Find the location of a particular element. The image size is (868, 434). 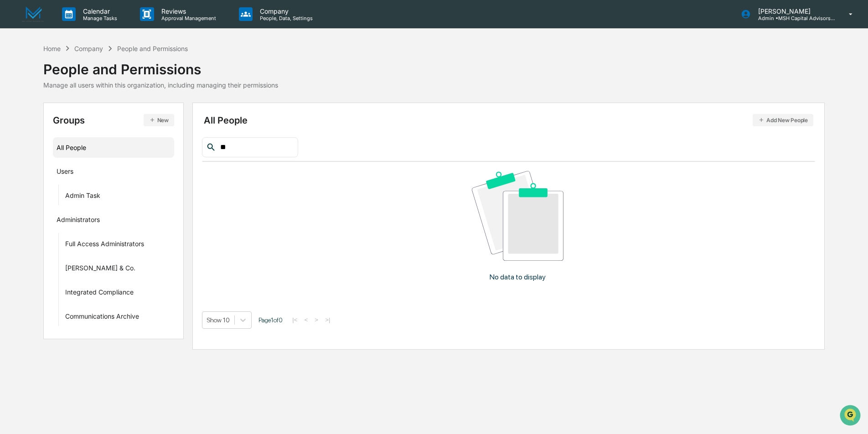

button: Start new chat is located at coordinates (161, 78).